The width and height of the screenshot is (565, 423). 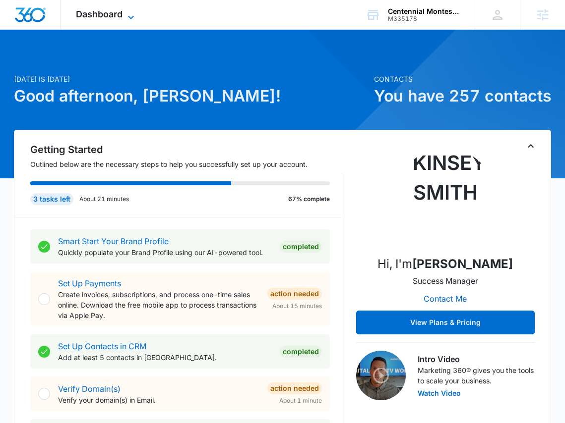 I want to click on p: Quickly populate your Brand Profile using our AI-powered tool., so click(x=165, y=252).